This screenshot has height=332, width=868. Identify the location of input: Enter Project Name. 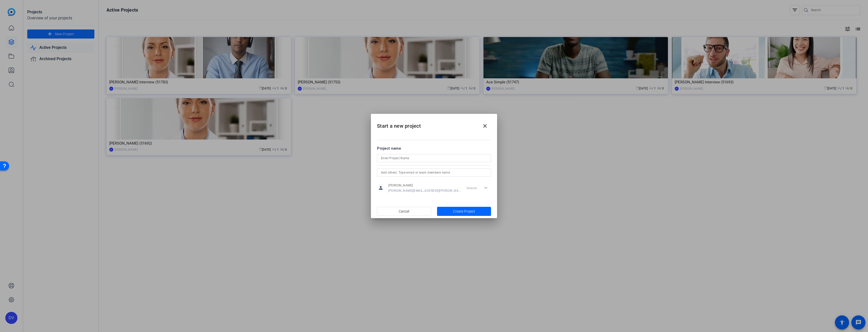
(434, 158).